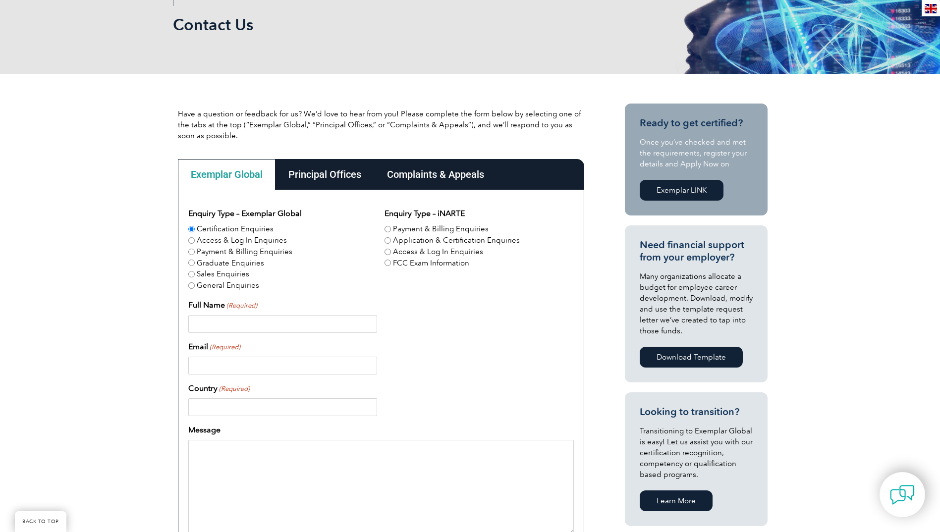 The height and width of the screenshot is (532, 940). Describe the element at coordinates (696, 123) in the screenshot. I see `h3: Ready to get certified?` at that location.